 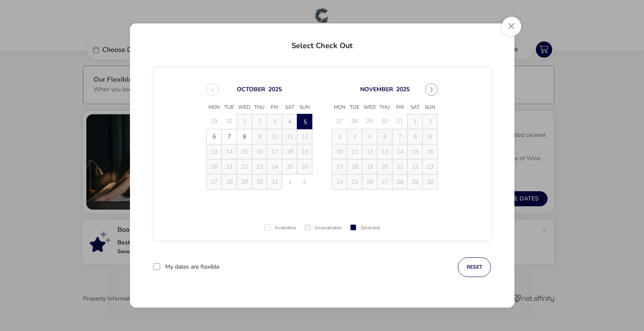 I want to click on button: Next Month, so click(x=431, y=90).